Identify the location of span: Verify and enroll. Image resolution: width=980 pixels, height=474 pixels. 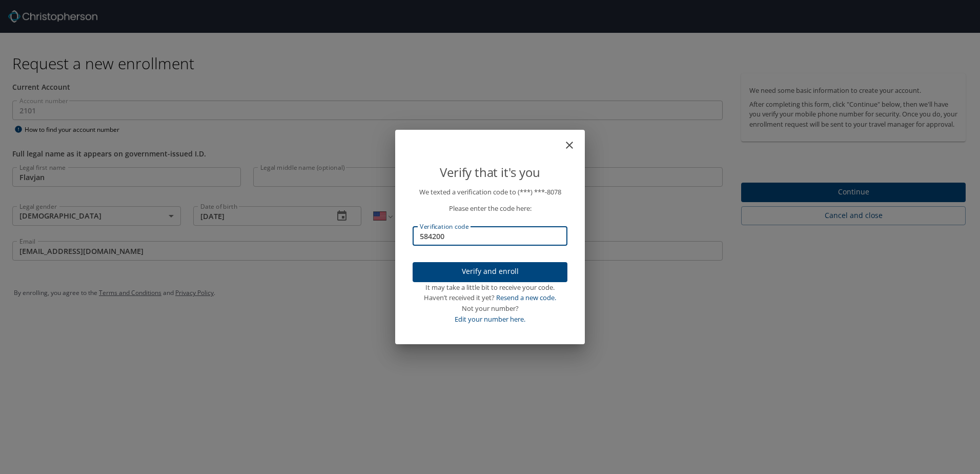
(490, 271).